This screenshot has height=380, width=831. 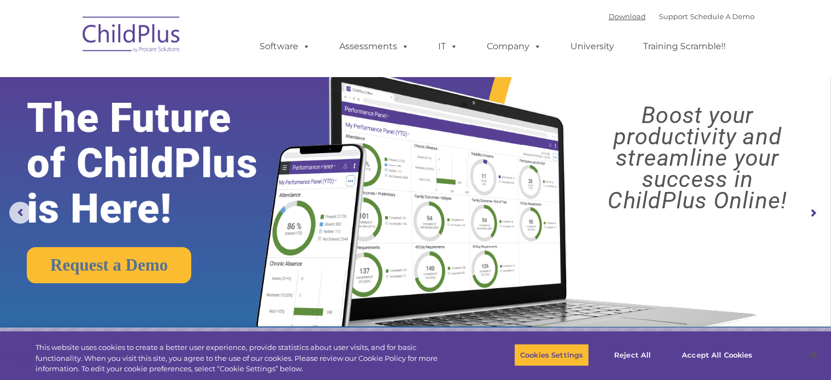 What do you see at coordinates (627, 16) in the screenshot?
I see `a: Download` at bounding box center [627, 16].